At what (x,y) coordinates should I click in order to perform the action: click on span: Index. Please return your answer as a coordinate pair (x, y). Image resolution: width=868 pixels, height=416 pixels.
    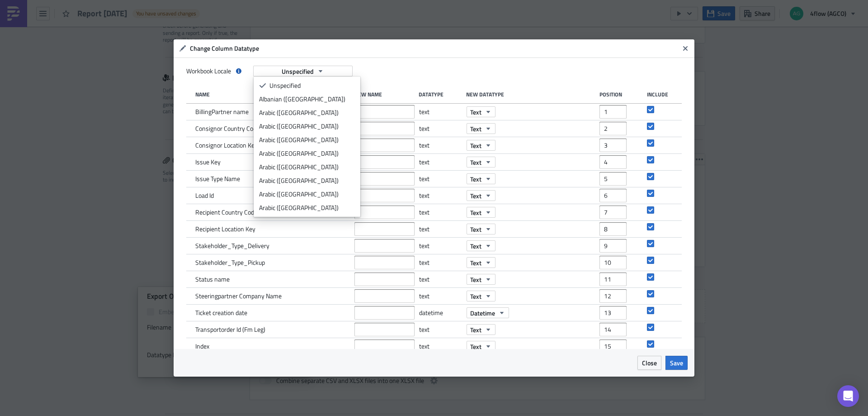
    Looking at the image, I should click on (202, 346).